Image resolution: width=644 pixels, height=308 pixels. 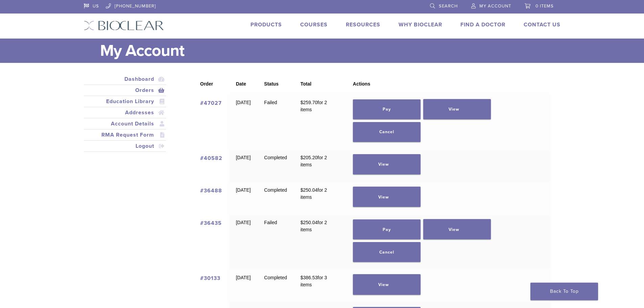 What do you see at coordinates (449, 6) in the screenshot?
I see `span: Search` at bounding box center [449, 6].